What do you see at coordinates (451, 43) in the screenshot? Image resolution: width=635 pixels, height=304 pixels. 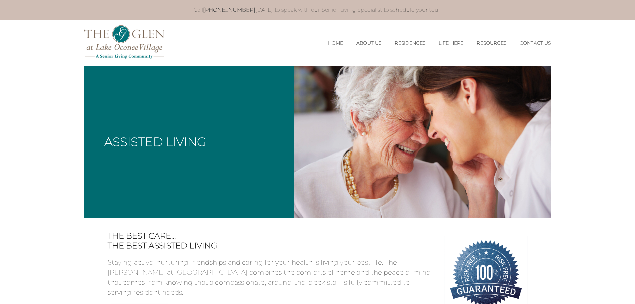 I see `a: Life Here` at bounding box center [451, 43].